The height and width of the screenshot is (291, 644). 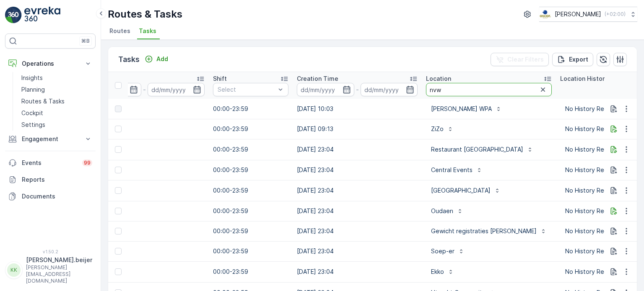 What do you see at coordinates (56, 125) in the screenshot?
I see `a: Settings` at bounding box center [56, 125].